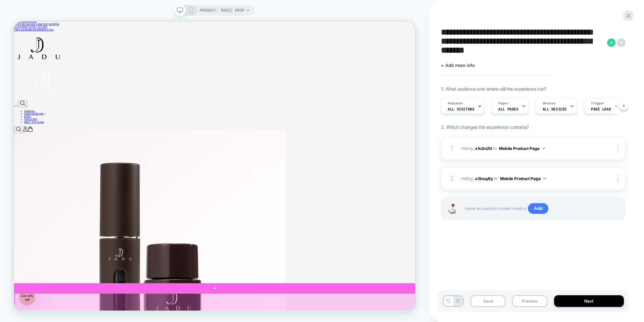 The image size is (644, 322). I want to click on span: Devices, so click(549, 103).